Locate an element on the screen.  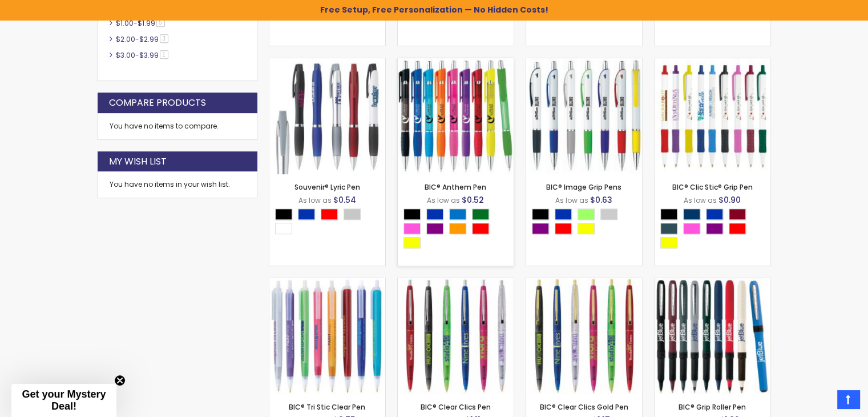
img: BIC® Clic Stic® Grip Pen is located at coordinates (712, 116).